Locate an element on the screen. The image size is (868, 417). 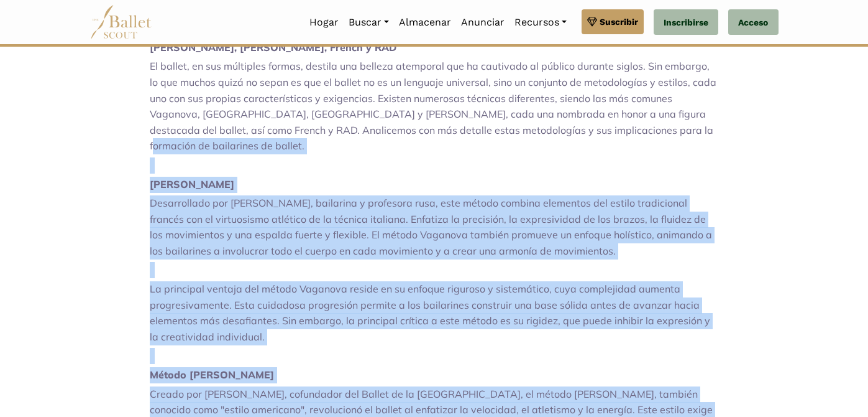
a: Suscribir is located at coordinates (613, 21).